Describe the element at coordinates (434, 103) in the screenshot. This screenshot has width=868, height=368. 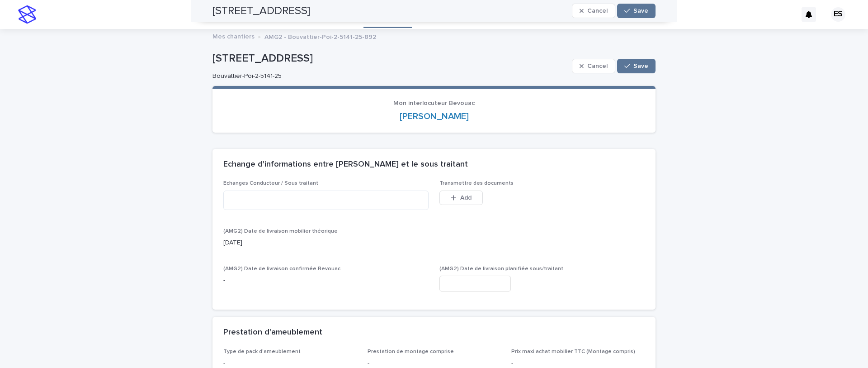
I see `span: Mon interlocuteur Bevouac` at that location.